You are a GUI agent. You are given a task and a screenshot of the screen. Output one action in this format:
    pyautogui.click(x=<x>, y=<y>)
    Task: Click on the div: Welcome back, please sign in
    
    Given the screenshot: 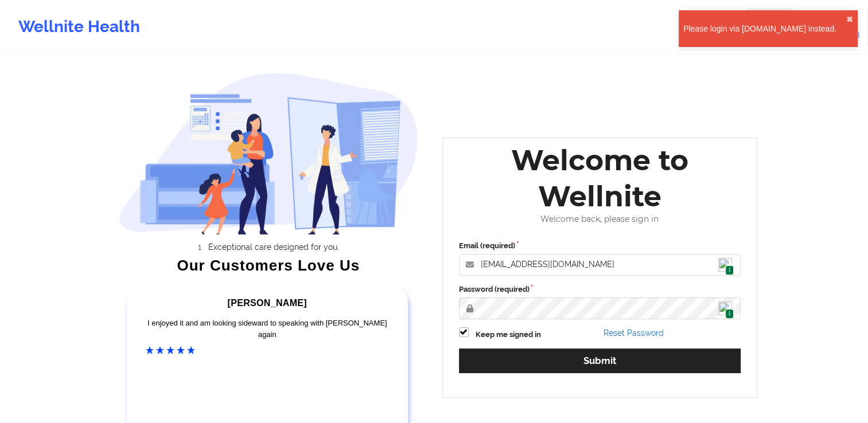 What is the action you would take?
    pyautogui.click(x=600, y=219)
    